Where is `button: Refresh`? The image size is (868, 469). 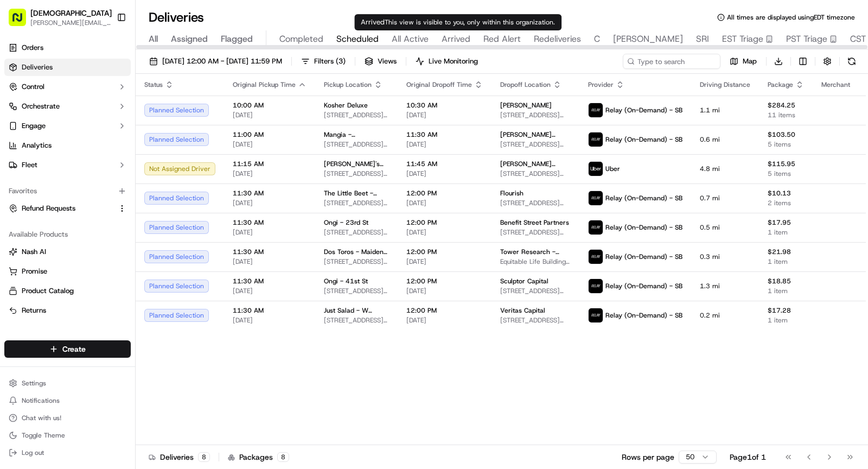 button: Refresh is located at coordinates (852, 62).